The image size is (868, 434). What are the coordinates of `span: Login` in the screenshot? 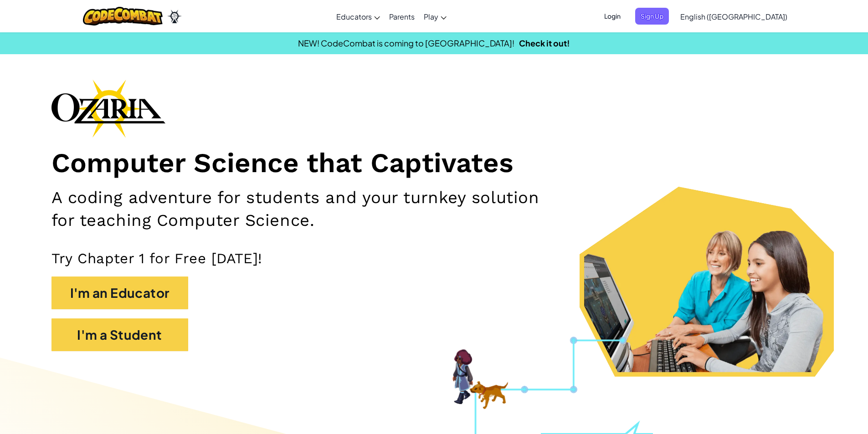 It's located at (612, 16).